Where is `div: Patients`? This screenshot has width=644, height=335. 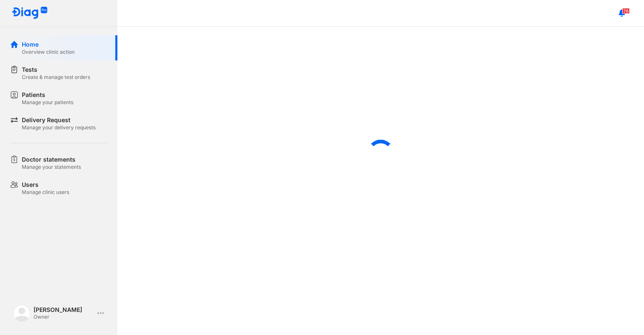 div: Patients is located at coordinates (47, 95).